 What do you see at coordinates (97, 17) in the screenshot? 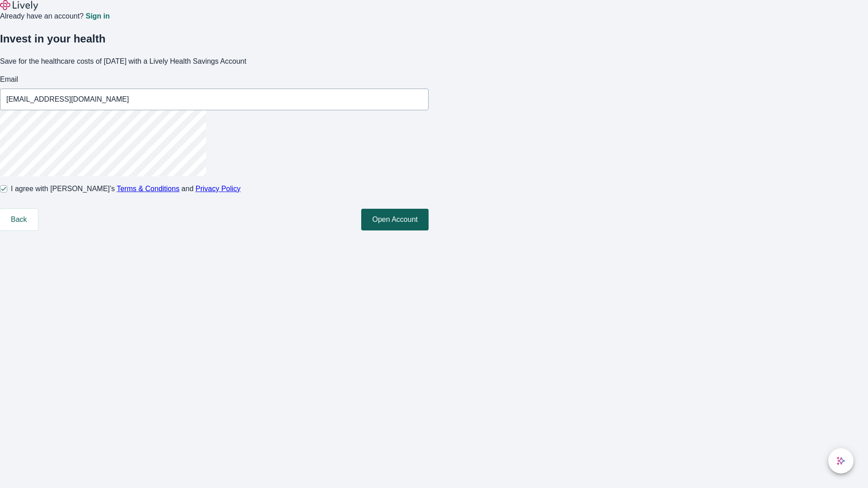
I see `div: Sign in` at bounding box center [97, 17].